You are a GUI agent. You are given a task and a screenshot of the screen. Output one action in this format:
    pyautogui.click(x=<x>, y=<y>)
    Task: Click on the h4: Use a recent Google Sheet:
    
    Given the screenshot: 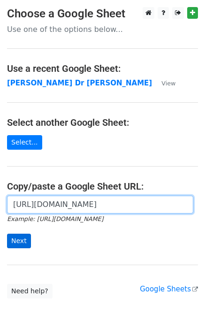 What is the action you would take?
    pyautogui.click(x=102, y=69)
    